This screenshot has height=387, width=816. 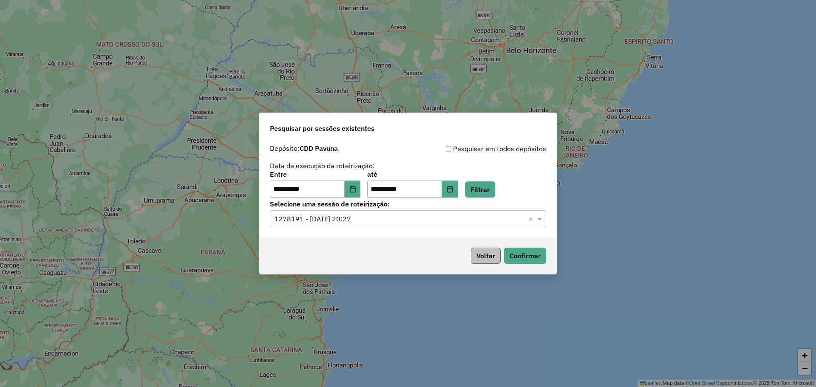 I want to click on span: Pesquisar por sessões existentes, so click(x=322, y=128).